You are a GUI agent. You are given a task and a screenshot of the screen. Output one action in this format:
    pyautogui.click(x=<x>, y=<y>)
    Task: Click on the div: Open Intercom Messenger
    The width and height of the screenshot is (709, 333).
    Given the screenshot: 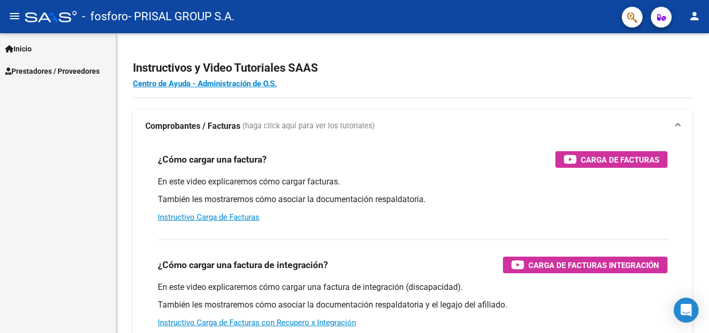 What is the action you would take?
    pyautogui.click(x=686, y=310)
    